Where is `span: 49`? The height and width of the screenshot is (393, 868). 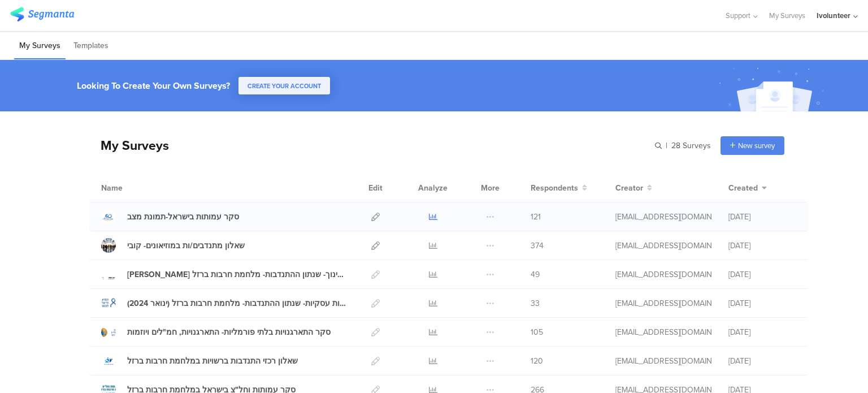
span: 49 is located at coordinates (535, 274).